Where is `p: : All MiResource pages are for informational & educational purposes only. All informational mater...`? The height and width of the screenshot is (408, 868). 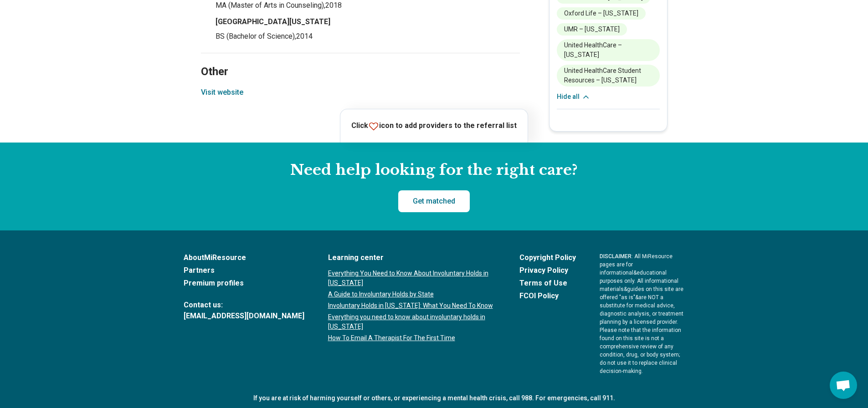 p: : All MiResource pages are for informational & educational purposes only. All informational mater... is located at coordinates (642, 313).